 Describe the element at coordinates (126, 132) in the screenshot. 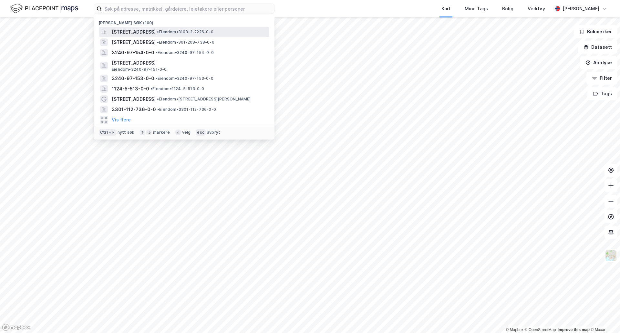

I see `div: nytt søk` at that location.